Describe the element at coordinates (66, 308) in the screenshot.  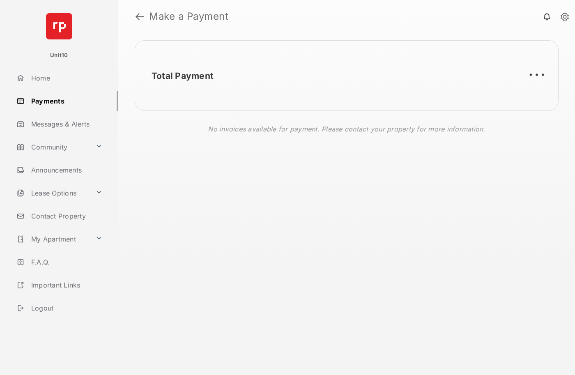
I see `a: Logout` at that location.